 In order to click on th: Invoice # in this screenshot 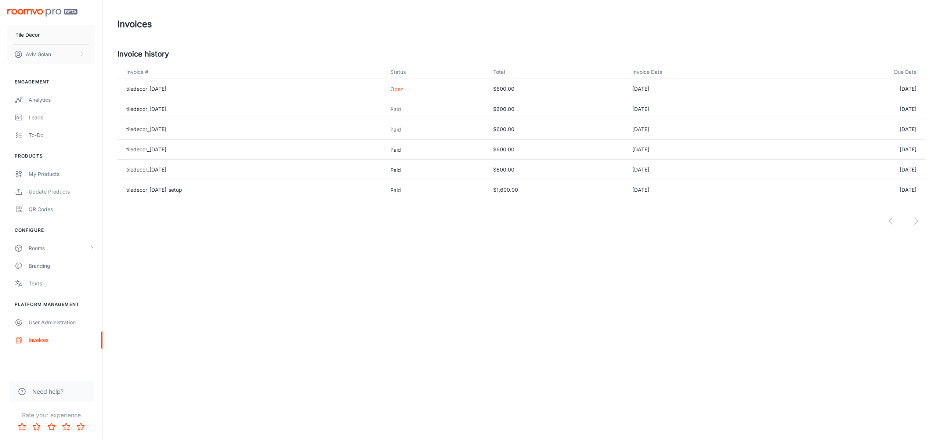, I will do `click(251, 72)`.